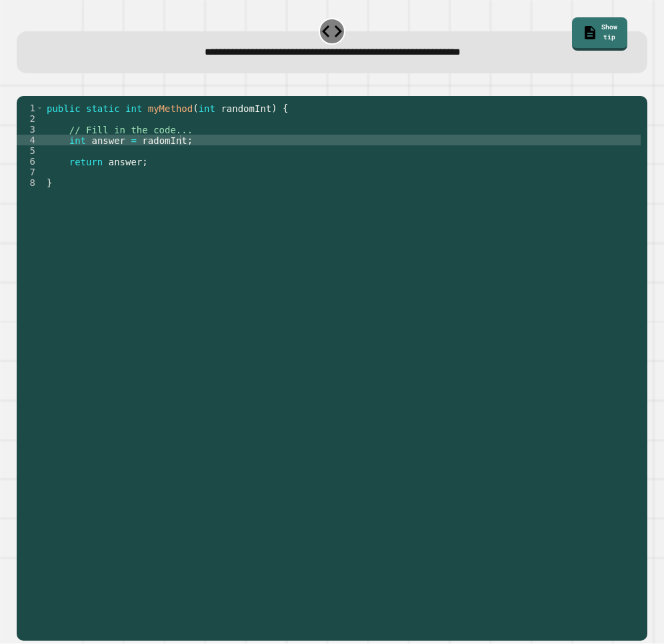 The height and width of the screenshot is (644, 664). What do you see at coordinates (30, 119) in the screenshot?
I see `div: 2` at bounding box center [30, 119].